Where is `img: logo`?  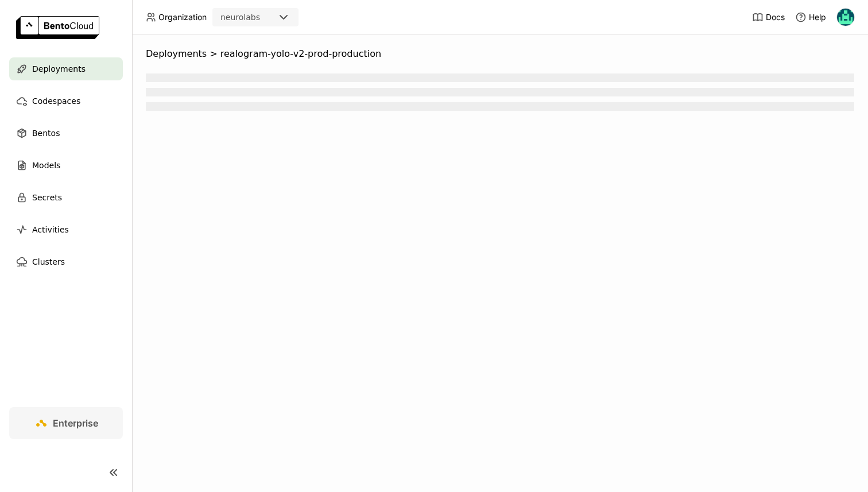
img: logo is located at coordinates (58, 28).